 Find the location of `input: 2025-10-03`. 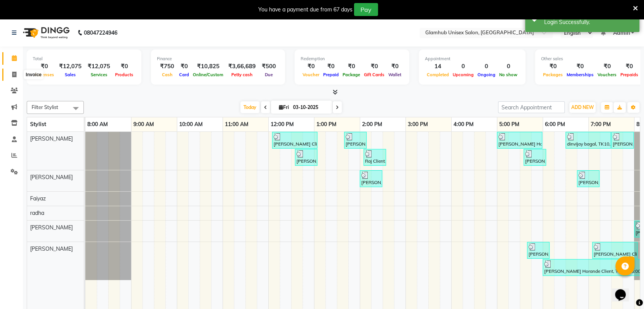

input: 2025-10-03 is located at coordinates (310, 108).